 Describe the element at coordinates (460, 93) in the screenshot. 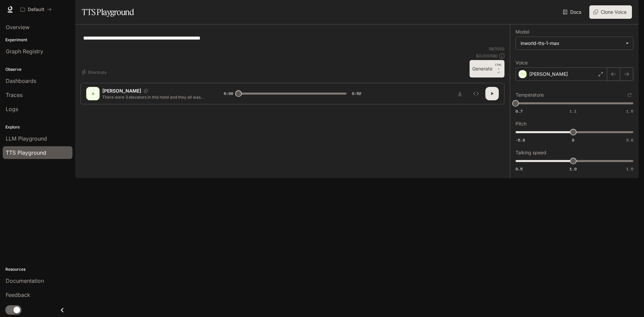

I see `button: Download audio` at that location.